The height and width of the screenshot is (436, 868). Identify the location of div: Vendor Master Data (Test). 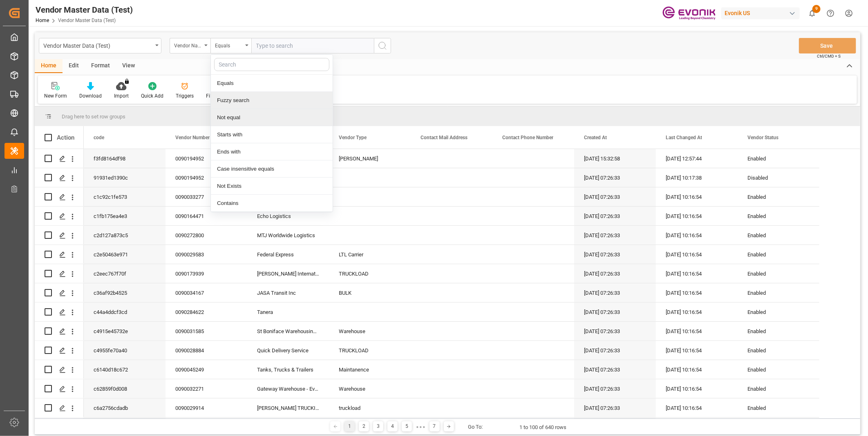
(98, 45).